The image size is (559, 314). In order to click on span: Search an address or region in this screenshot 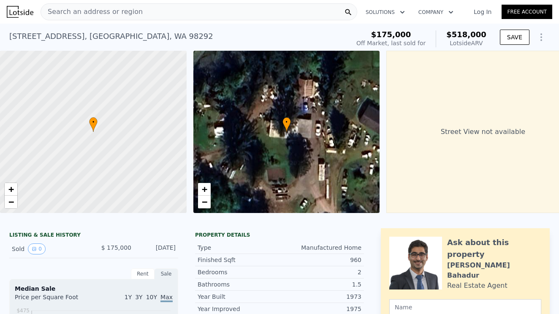, I will do `click(92, 12)`.